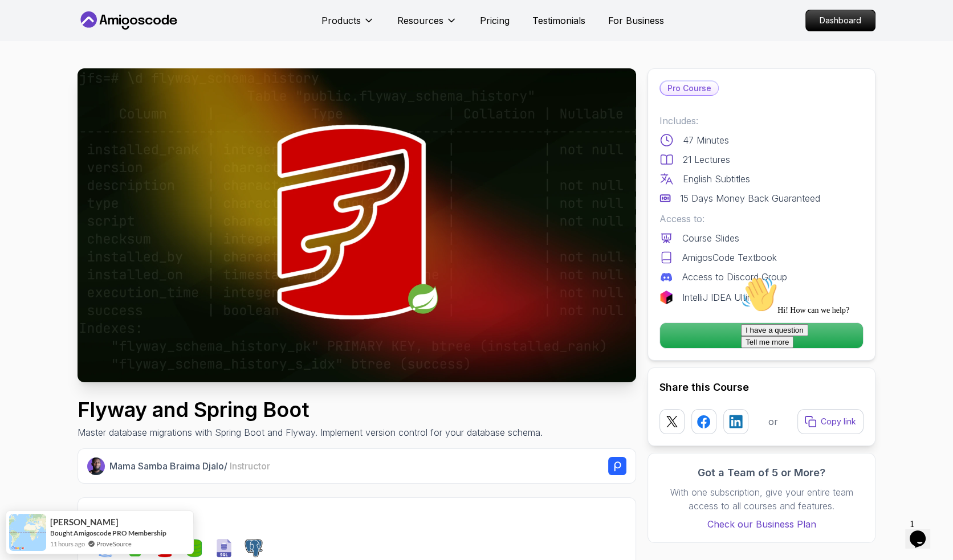 The image size is (953, 560). Describe the element at coordinates (427, 25) in the screenshot. I see `button: Resources` at that location.